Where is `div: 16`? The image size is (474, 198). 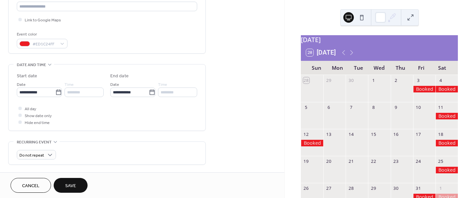 div: 16 is located at coordinates (396, 134).